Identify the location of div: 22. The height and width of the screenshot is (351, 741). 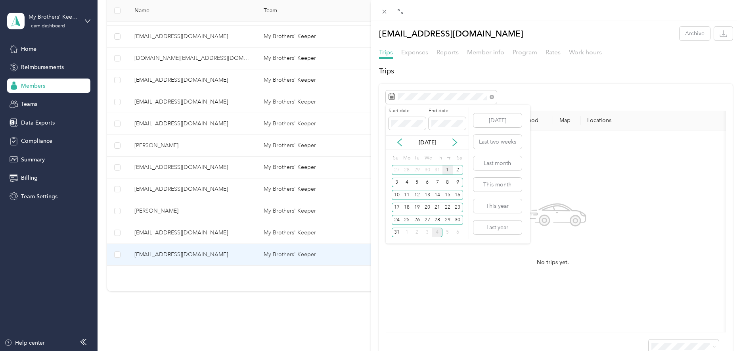
(448, 207).